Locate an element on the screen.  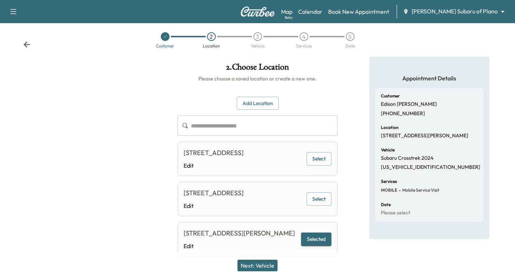
a: MapBeta is located at coordinates (287, 12).